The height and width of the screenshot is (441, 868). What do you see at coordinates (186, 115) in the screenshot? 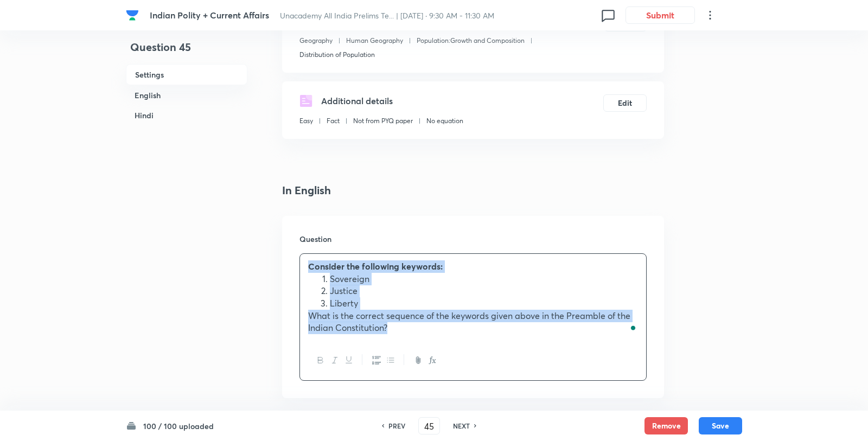
I see `h6: Hindi` at bounding box center [186, 115].